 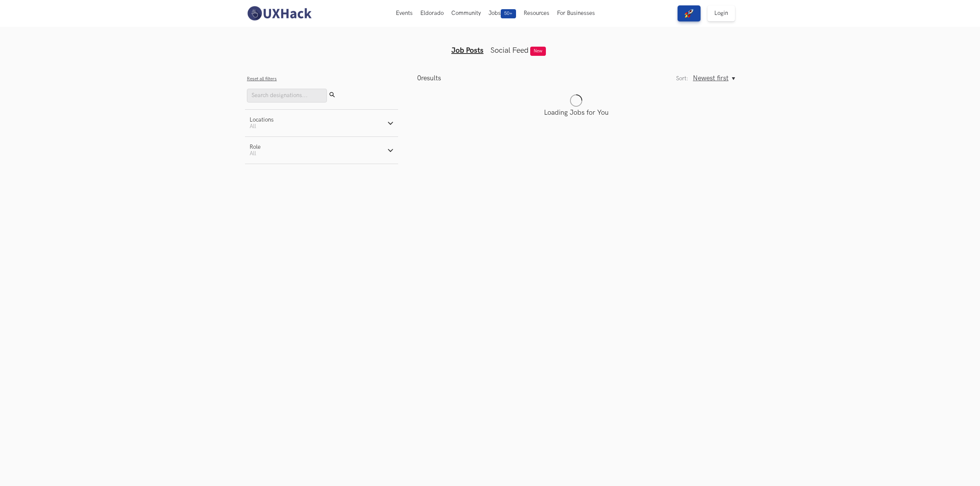 What do you see at coordinates (710, 78) in the screenshot?
I see `span: Newest first` at bounding box center [710, 78].